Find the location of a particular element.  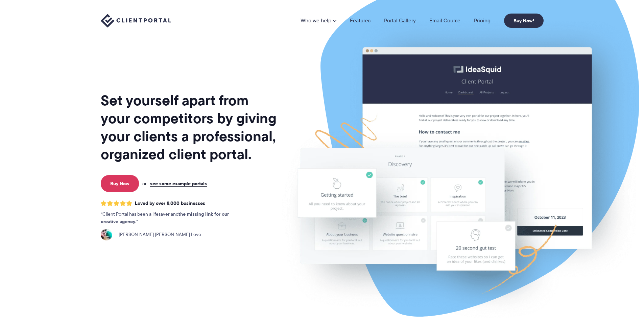

a: Portal Gallery is located at coordinates (400, 21).